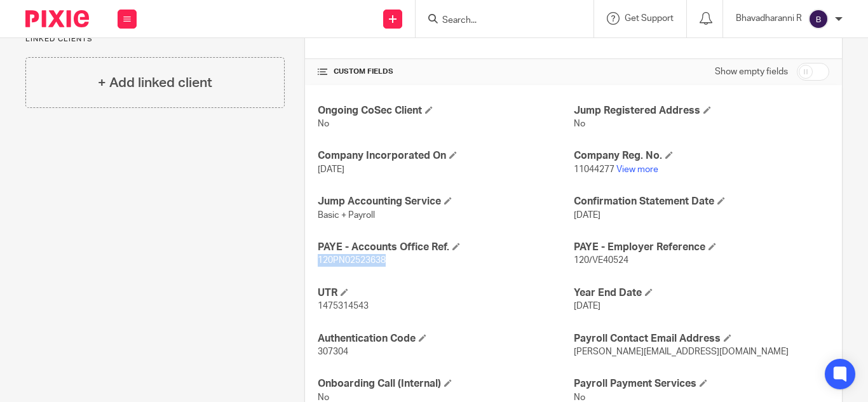  What do you see at coordinates (333, 352) in the screenshot?
I see `span: 307304` at bounding box center [333, 352].